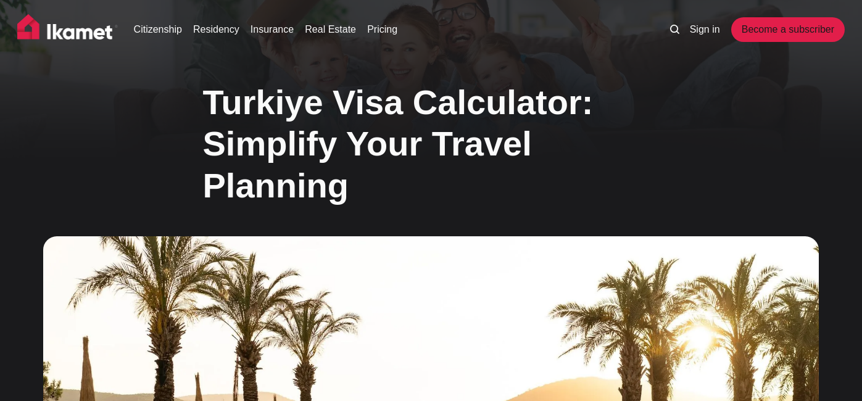  I want to click on h1: Turkiye Visa Calculator: Simplify Your Travel Planning, so click(431, 144).